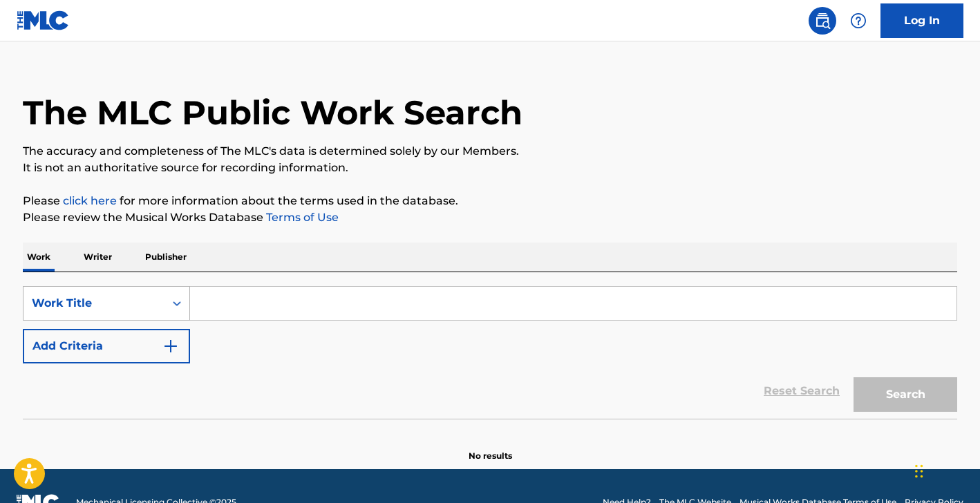  I want to click on p: Work, so click(39, 258).